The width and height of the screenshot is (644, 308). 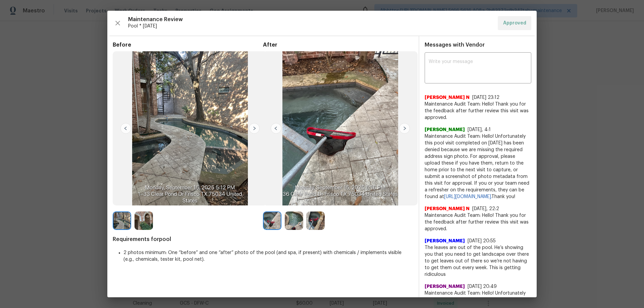 I want to click on span: Requirements for pool, so click(x=263, y=239).